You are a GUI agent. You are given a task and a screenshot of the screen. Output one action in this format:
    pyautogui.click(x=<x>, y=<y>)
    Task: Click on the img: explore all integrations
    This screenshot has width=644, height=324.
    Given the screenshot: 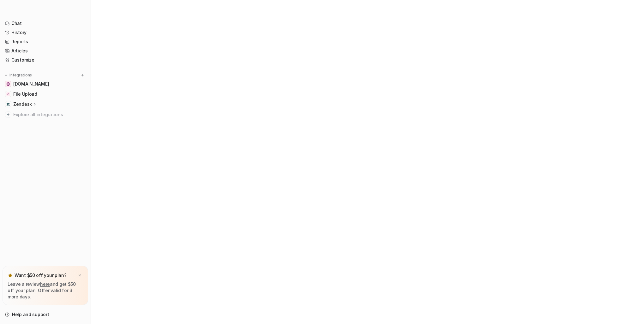 What is the action you would take?
    pyautogui.click(x=8, y=115)
    